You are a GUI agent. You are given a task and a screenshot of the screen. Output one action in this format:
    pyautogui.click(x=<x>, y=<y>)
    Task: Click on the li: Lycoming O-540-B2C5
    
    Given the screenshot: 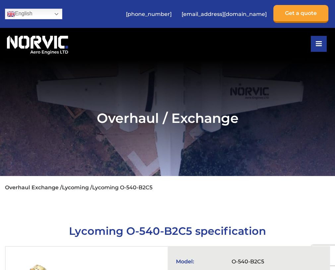 What is the action you would take?
    pyautogui.click(x=122, y=187)
    